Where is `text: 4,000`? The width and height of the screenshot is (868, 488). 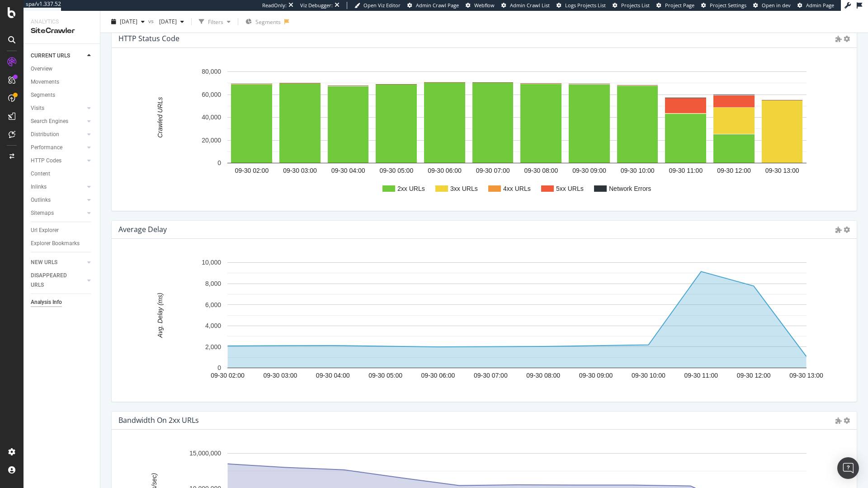
text: 4,000 is located at coordinates (213, 326).